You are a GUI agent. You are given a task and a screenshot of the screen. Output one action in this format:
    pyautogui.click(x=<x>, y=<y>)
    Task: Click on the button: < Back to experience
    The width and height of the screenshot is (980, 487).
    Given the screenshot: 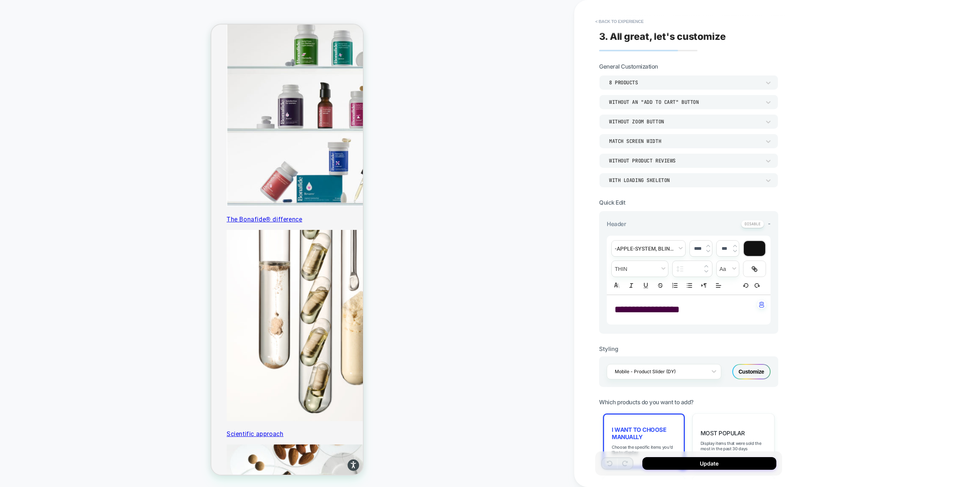 What is the action you would take?
    pyautogui.click(x=620, y=21)
    